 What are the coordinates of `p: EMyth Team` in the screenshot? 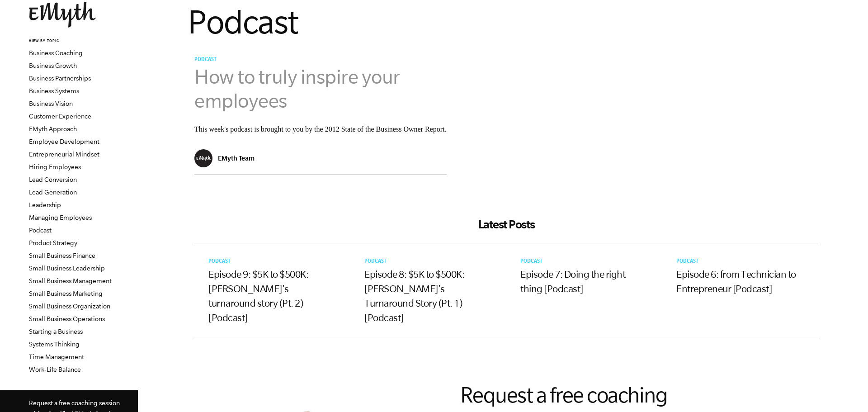 It's located at (236, 158).